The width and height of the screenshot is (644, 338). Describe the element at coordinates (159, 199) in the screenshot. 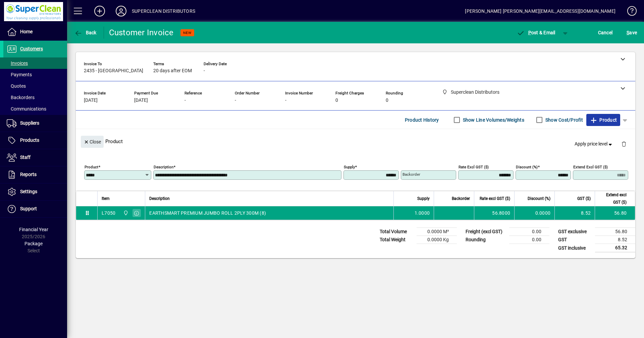

I see `span: Description` at that location.